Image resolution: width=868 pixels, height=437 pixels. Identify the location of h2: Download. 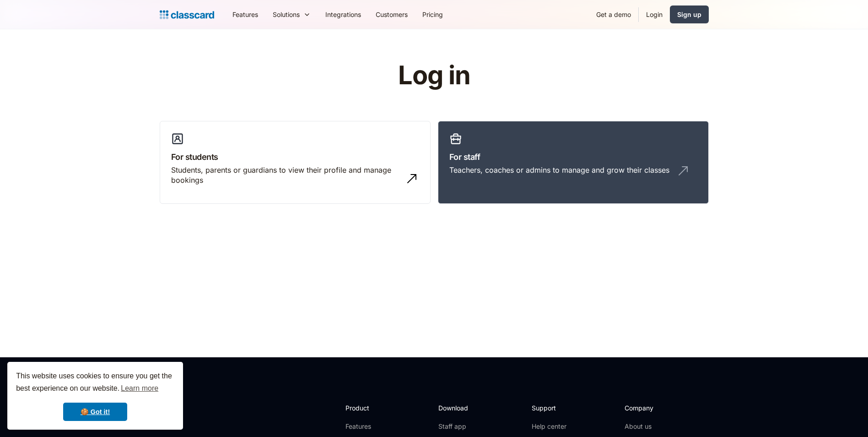
(457, 408).